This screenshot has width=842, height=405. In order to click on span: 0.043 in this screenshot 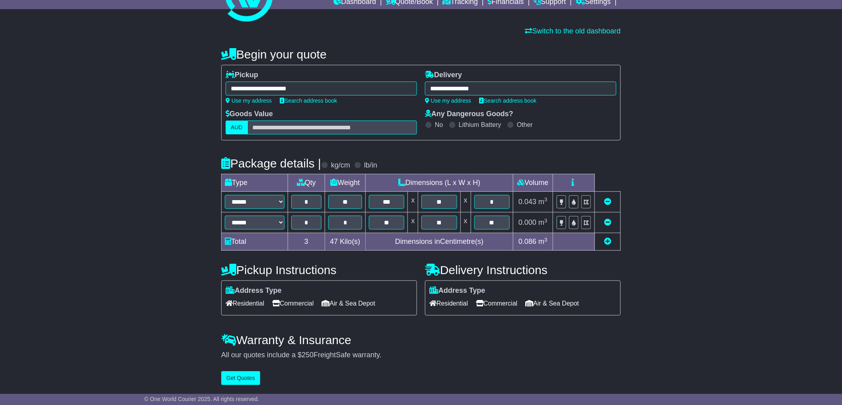, I will do `click(527, 202)`.